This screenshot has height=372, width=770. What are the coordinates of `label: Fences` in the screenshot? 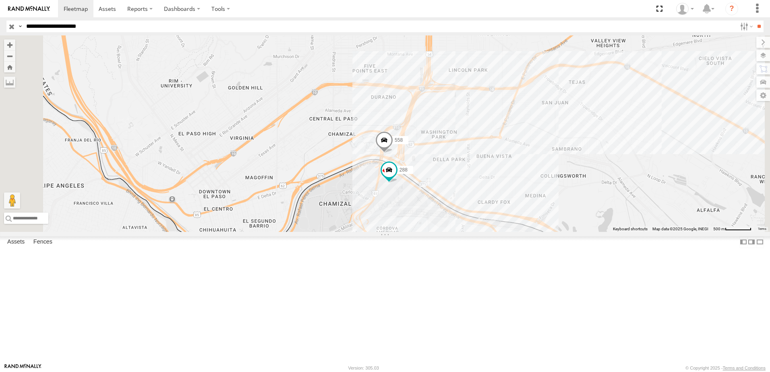 It's located at (43, 242).